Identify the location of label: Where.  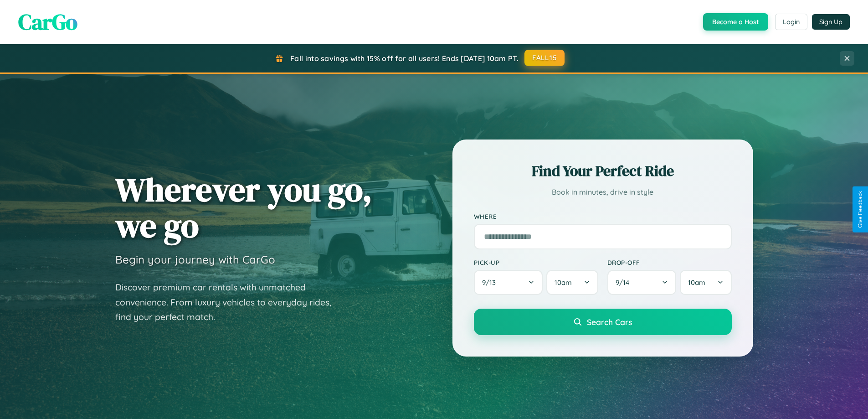
(603, 216).